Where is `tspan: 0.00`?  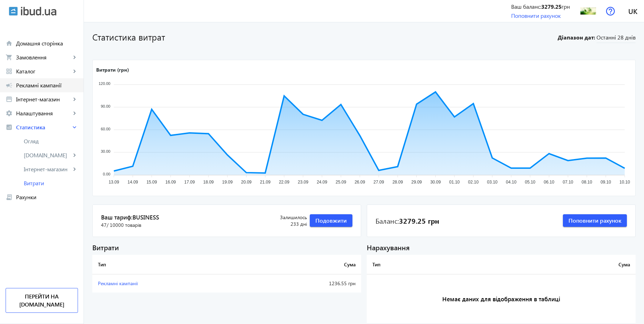
tspan: 0.00 is located at coordinates (107, 174).